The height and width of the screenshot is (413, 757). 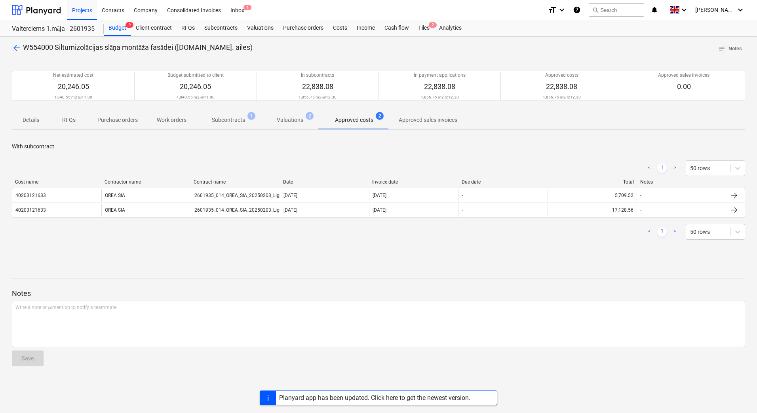 What do you see at coordinates (31, 120) in the screenshot?
I see `p: Details` at bounding box center [31, 120].